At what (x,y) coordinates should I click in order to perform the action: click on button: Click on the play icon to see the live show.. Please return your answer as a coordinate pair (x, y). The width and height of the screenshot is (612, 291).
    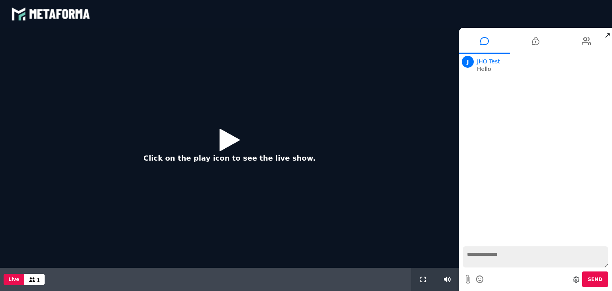
    Looking at the image, I should click on (230, 148).